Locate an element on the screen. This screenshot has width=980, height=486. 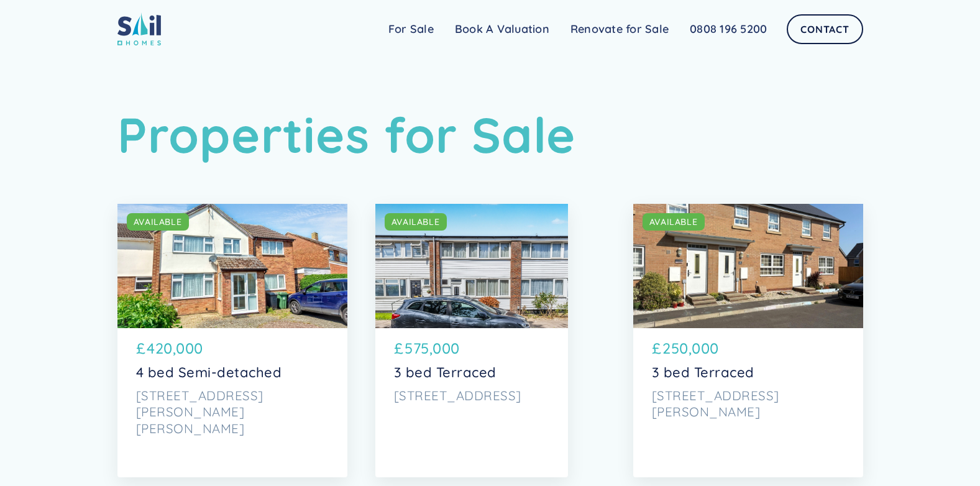
h1: Properties for Sale is located at coordinates (490, 135).